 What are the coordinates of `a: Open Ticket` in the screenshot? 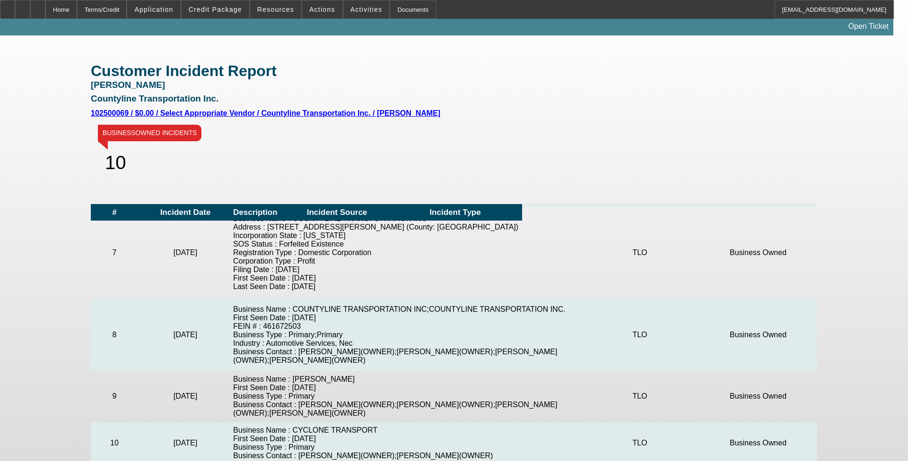 It's located at (868, 26).